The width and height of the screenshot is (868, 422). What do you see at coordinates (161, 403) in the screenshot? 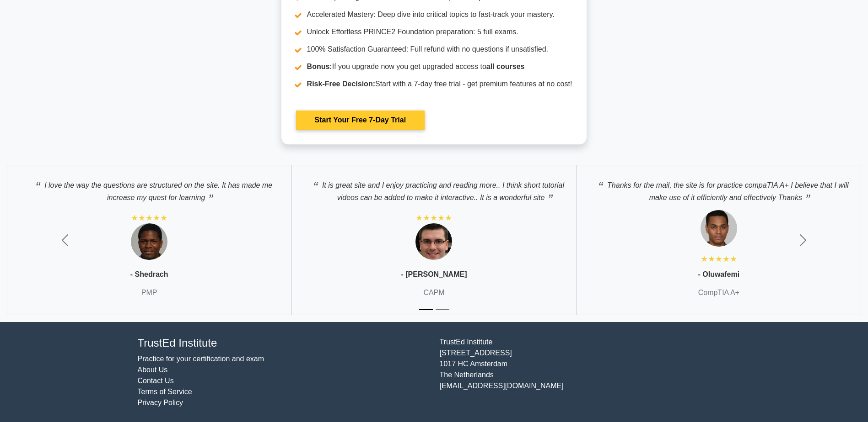
I see `a: Privacy Policy` at bounding box center [161, 403].